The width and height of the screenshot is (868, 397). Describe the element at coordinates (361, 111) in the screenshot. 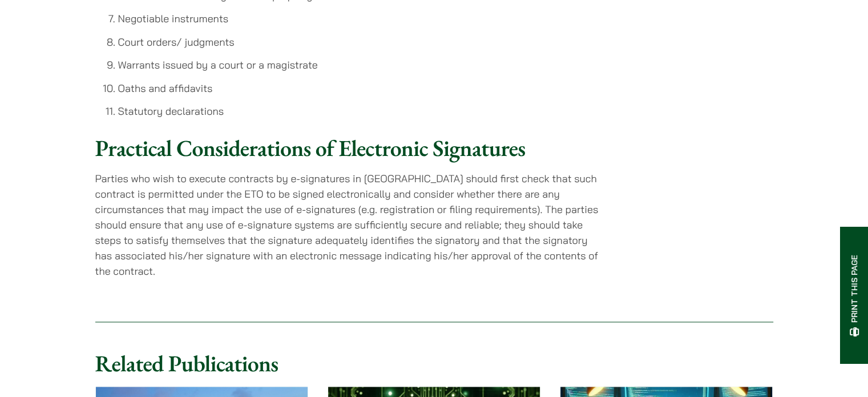

I see `li: Statutory declarations` at that location.